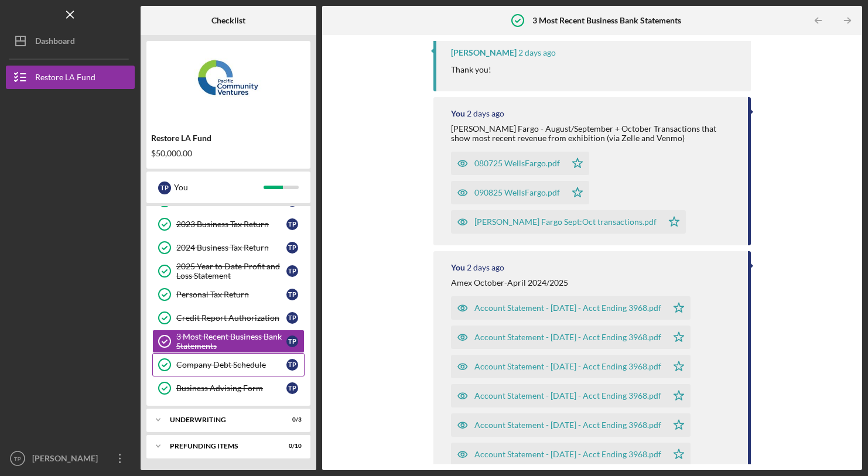 The height and width of the screenshot is (476, 868). What do you see at coordinates (228, 295) in the screenshot?
I see `a: Personal Tax ReturnTP` at bounding box center [228, 295].